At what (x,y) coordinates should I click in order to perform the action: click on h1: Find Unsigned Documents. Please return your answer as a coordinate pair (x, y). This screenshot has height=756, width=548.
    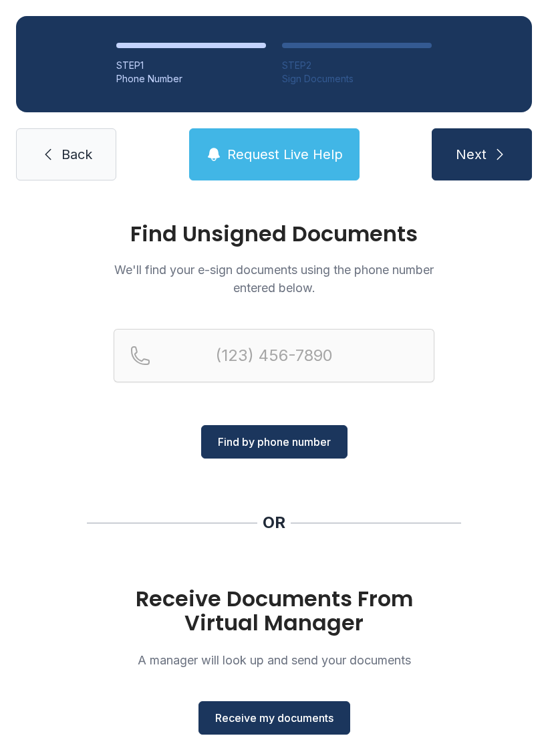
    Looking at the image, I should click on (274, 234).